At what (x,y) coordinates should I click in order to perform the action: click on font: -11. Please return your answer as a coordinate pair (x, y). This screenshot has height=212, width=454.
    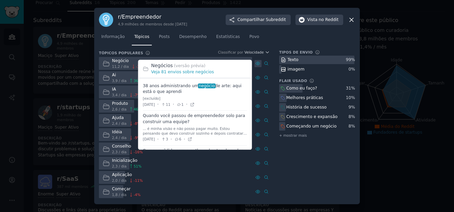
    Looking at the image, I should click on (136, 180).